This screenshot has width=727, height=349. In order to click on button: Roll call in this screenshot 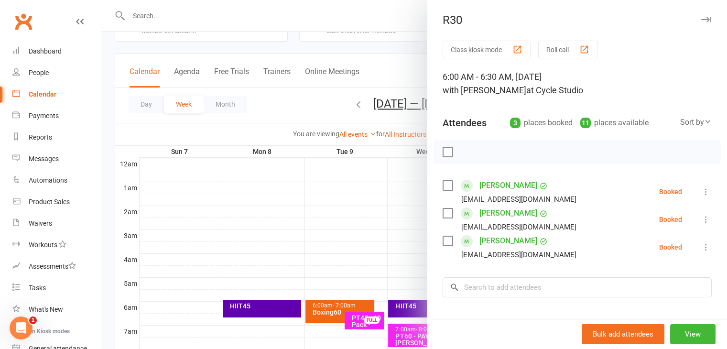, I will do `click(568, 49)`.